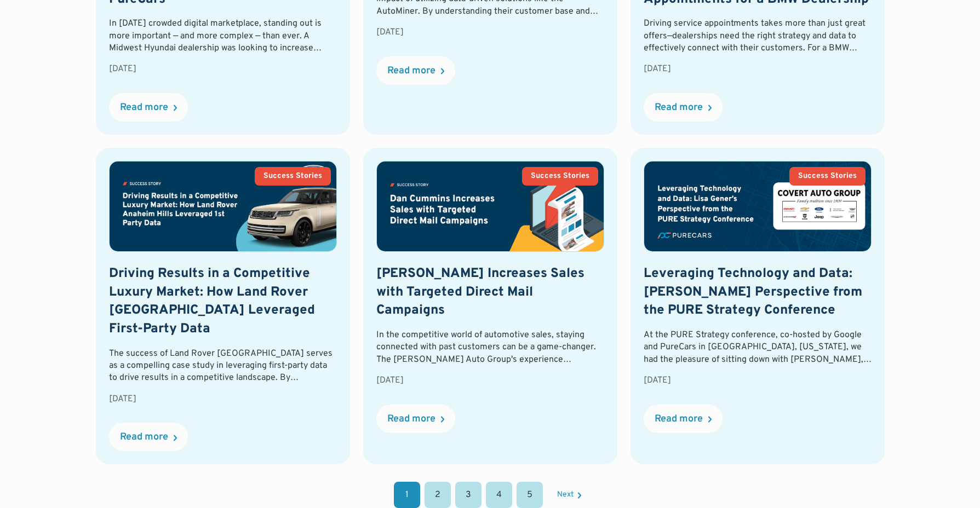 This screenshot has width=980, height=508. Describe the element at coordinates (758, 36) in the screenshot. I see `div: Driving service appointments takes more than just great offers—dealerships need the right strateg...` at that location.